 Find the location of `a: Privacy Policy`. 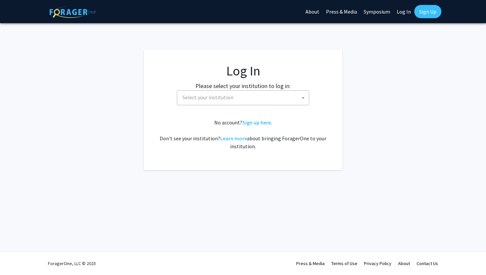

a: Privacy Policy is located at coordinates (377, 263).